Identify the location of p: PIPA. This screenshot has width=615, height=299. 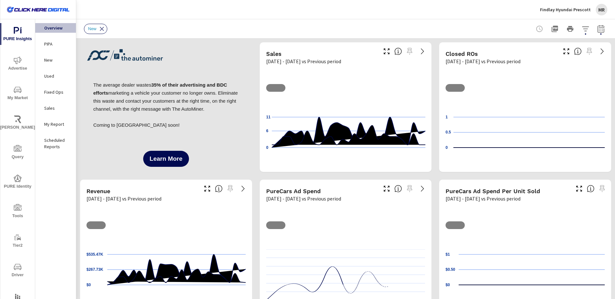
(57, 44).